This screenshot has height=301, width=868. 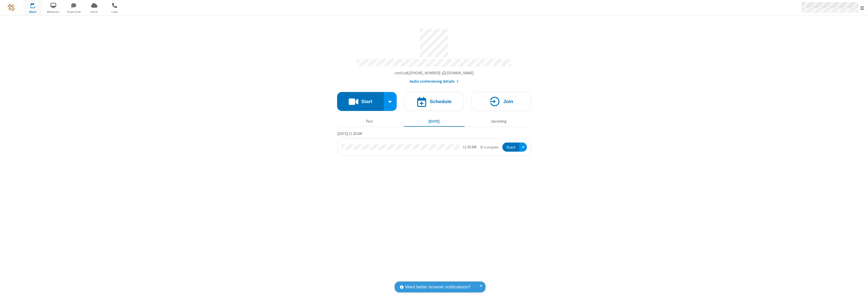 What do you see at coordinates (434, 81) in the screenshot?
I see `button: Audio conferencing details` at bounding box center [434, 81].